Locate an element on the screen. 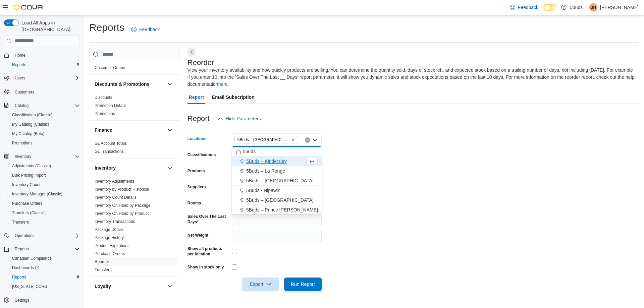 The height and width of the screenshot is (308, 644). button: Remove 5Buds – Humboldt from selection in this group is located at coordinates (293, 140).